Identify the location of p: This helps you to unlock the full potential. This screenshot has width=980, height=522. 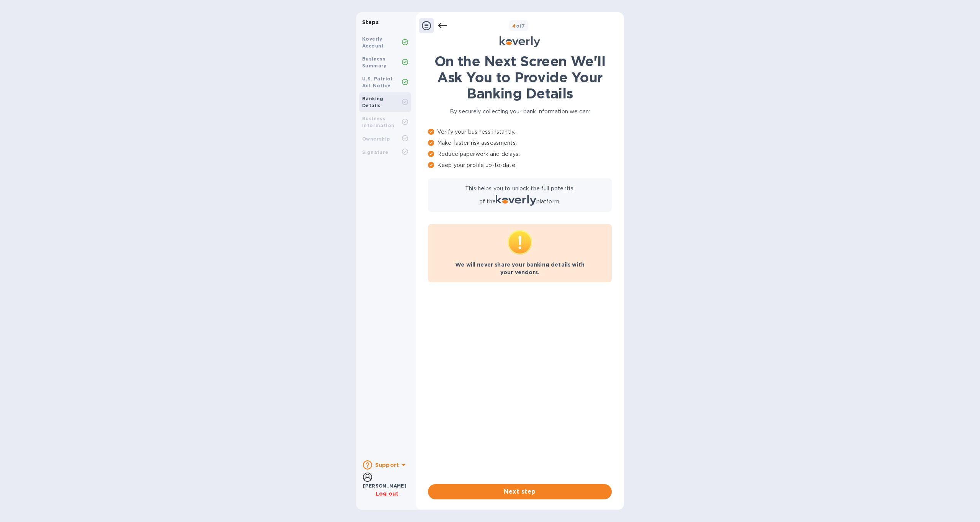
(520, 188).